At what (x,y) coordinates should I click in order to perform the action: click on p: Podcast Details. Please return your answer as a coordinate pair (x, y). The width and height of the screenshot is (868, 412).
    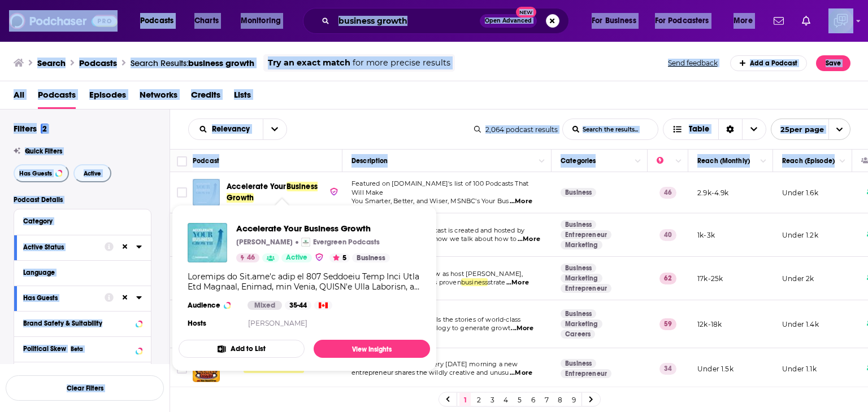
    Looking at the image, I should click on (83, 200).